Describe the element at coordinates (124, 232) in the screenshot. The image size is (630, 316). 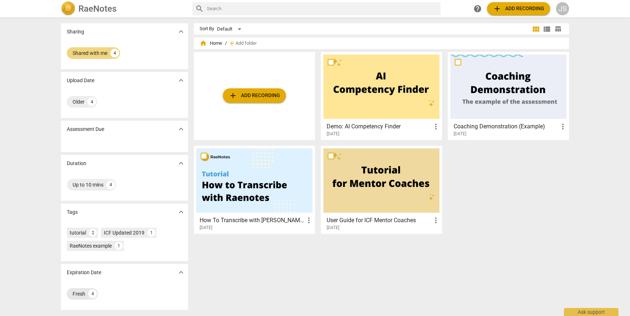
I see `div: ICF Updated 2019` at that location.